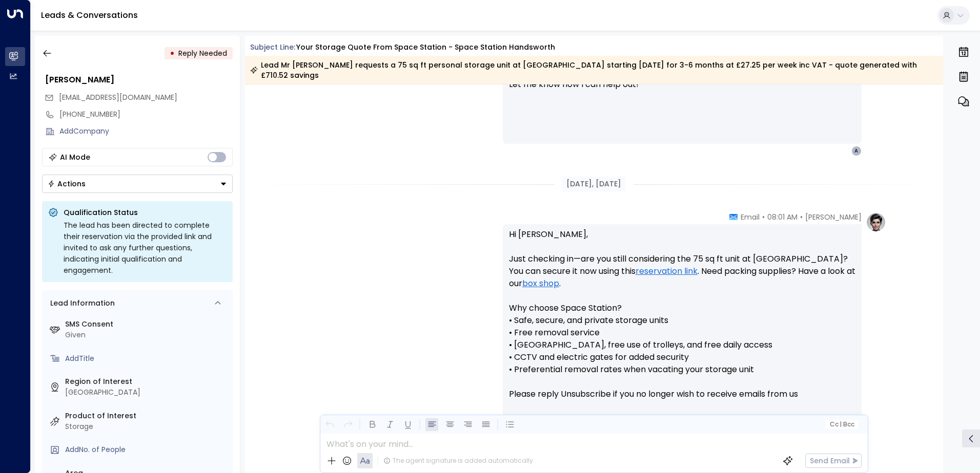 The image size is (980, 473). What do you see at coordinates (138, 184) in the screenshot?
I see `div: Button group with a nested menu` at bounding box center [138, 184].